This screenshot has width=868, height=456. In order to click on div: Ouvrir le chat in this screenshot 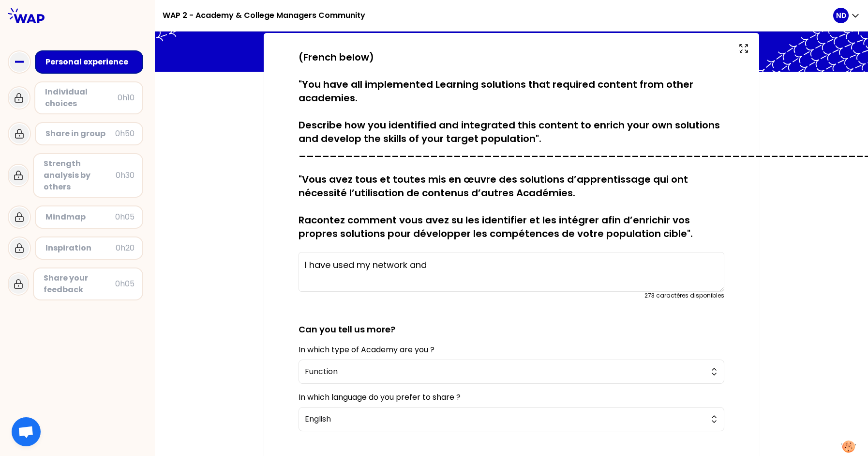, I will do `click(26, 431)`.